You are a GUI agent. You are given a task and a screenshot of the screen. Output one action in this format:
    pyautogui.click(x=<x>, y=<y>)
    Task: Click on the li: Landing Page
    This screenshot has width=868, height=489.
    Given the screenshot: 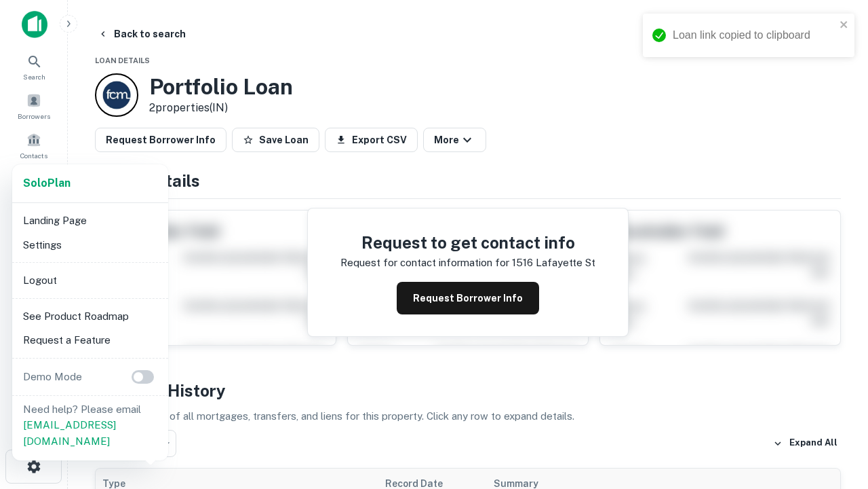 What is the action you would take?
    pyautogui.click(x=90, y=221)
    